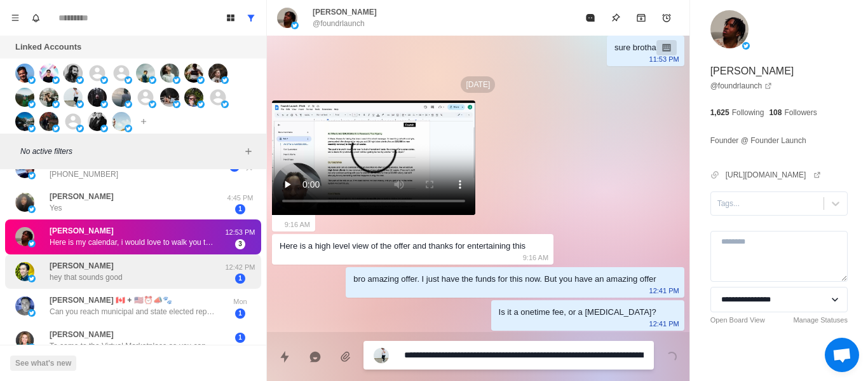 This screenshot has height=381, width=868. Describe the element at coordinates (240, 232) in the screenshot. I see `p: 12:53 PM` at that location.